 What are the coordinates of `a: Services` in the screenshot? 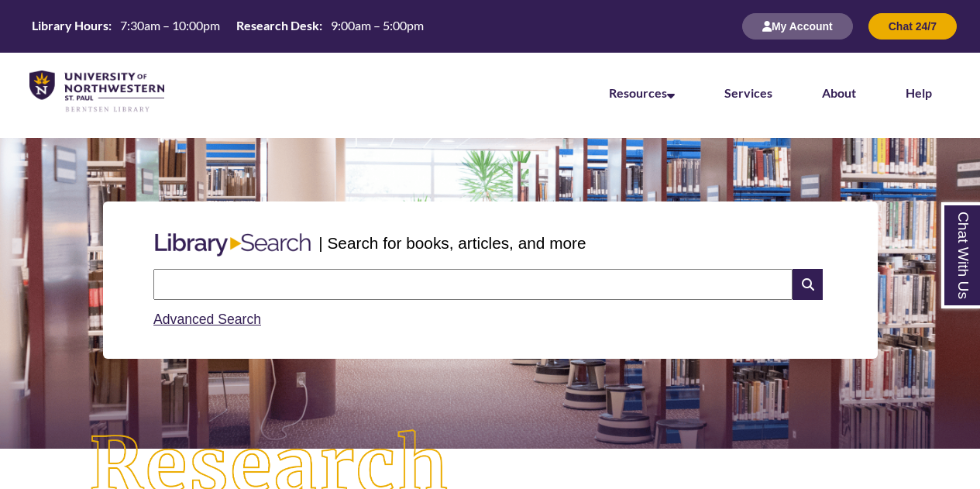 It's located at (748, 92).